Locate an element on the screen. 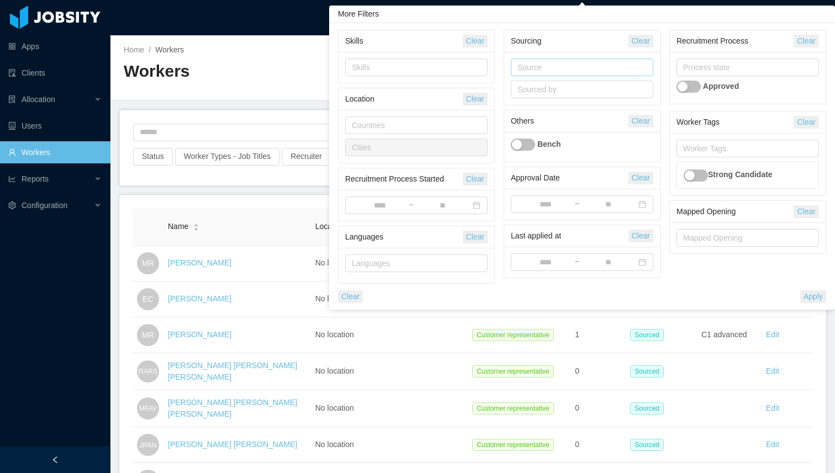  i: icon: solution is located at coordinates (12, 99).